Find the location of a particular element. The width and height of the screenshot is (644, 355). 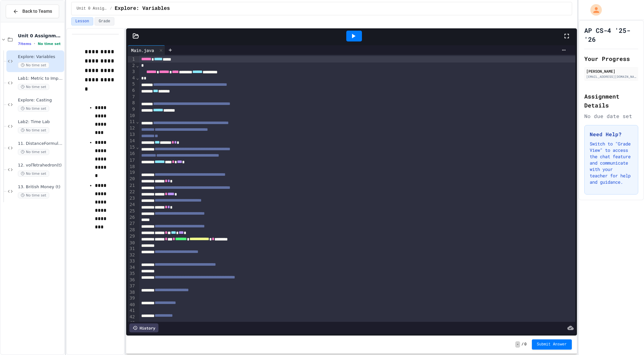

div: 24 is located at coordinates (132, 205).